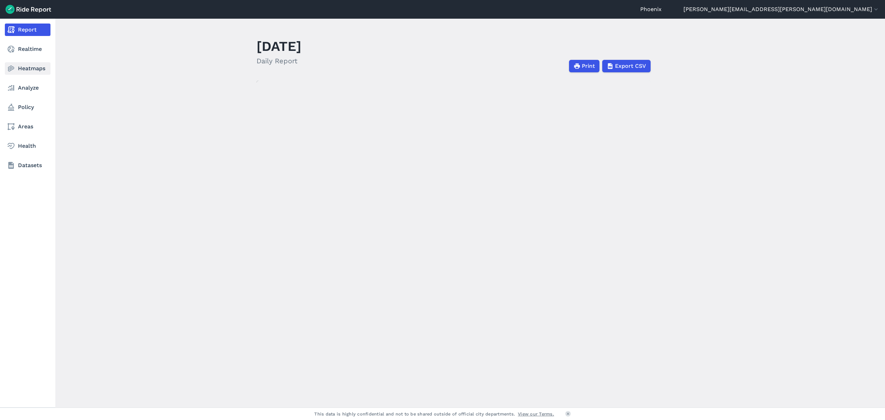  Describe the element at coordinates (28, 88) in the screenshot. I see `a: Analyze` at that location.